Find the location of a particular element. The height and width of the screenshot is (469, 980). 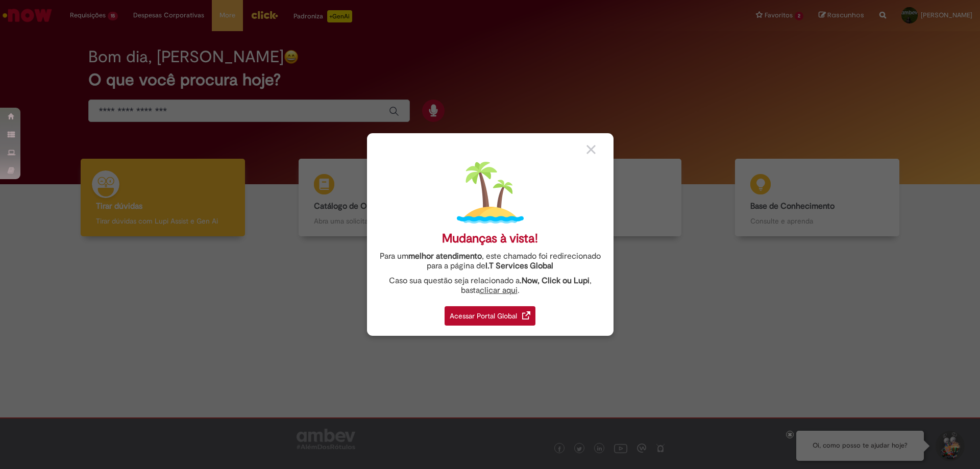

a: Acessar Portal Global is located at coordinates (490, 313).